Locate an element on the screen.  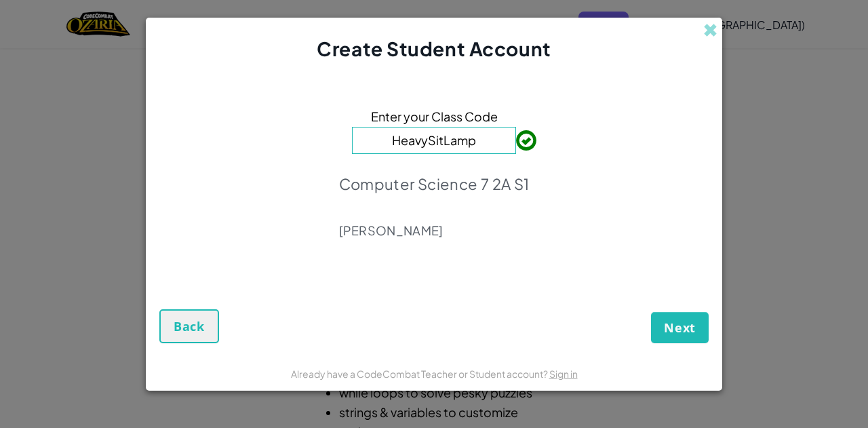
span: Create Student Account is located at coordinates (433, 48).